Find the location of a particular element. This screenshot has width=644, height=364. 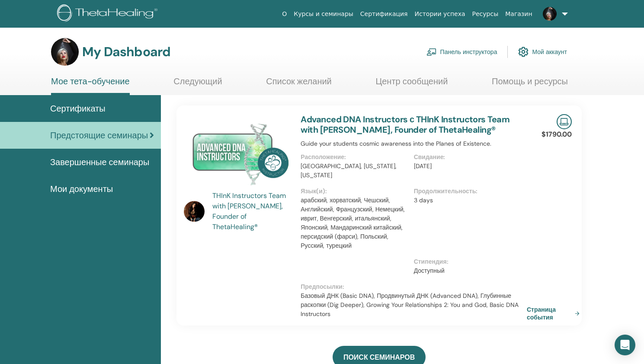

a: Мой аккаунт is located at coordinates (543, 52).